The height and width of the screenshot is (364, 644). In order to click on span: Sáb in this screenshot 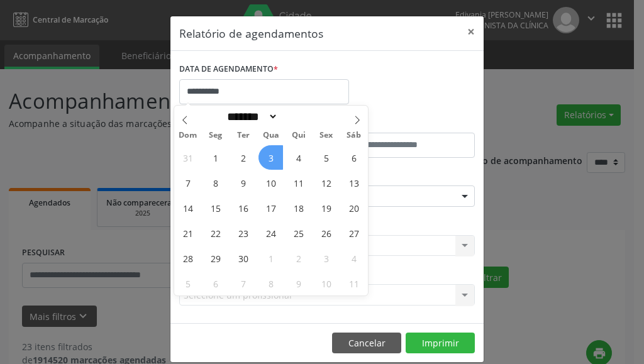, I will do `click(354, 135)`.